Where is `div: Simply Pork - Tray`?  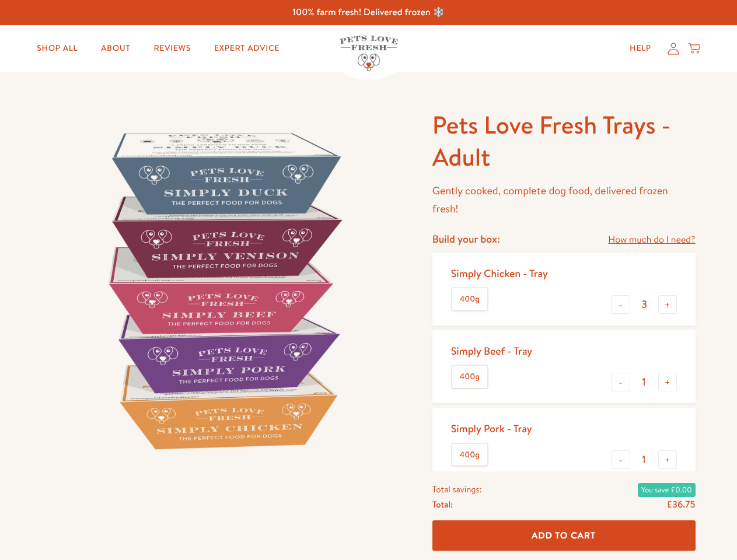
div: Simply Pork - Tray is located at coordinates (491, 428).